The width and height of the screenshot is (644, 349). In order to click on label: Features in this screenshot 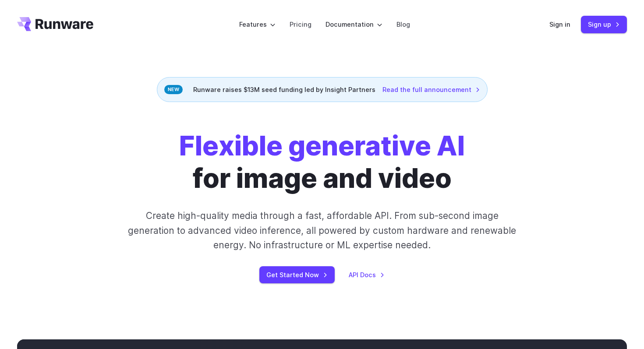, I will do `click(257, 24)`.